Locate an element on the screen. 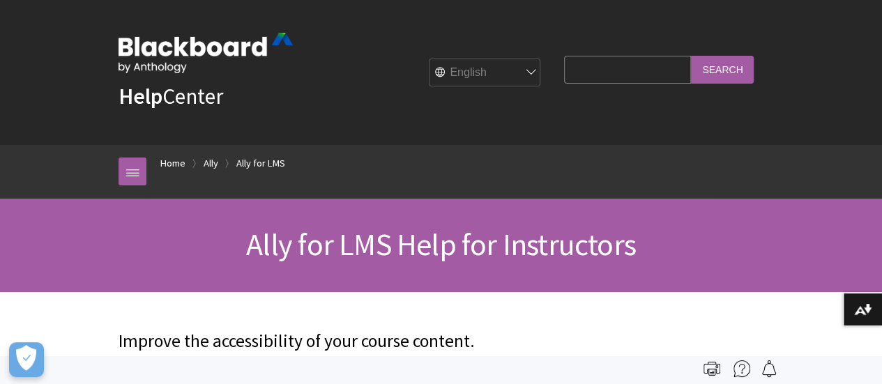  img: More help is located at coordinates (742, 369).